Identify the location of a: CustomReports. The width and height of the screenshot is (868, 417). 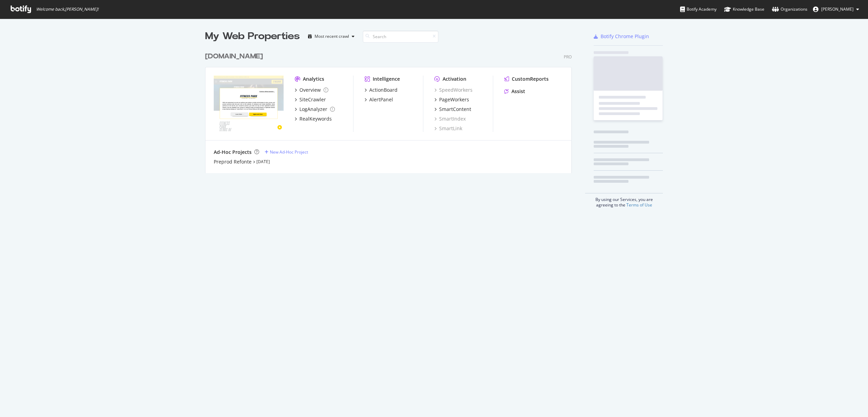
(527, 79).